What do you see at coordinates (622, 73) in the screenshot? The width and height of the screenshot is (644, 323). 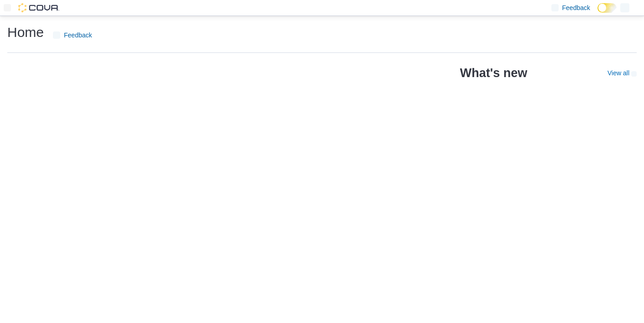 I see `a: View allExternal link` at bounding box center [622, 73].